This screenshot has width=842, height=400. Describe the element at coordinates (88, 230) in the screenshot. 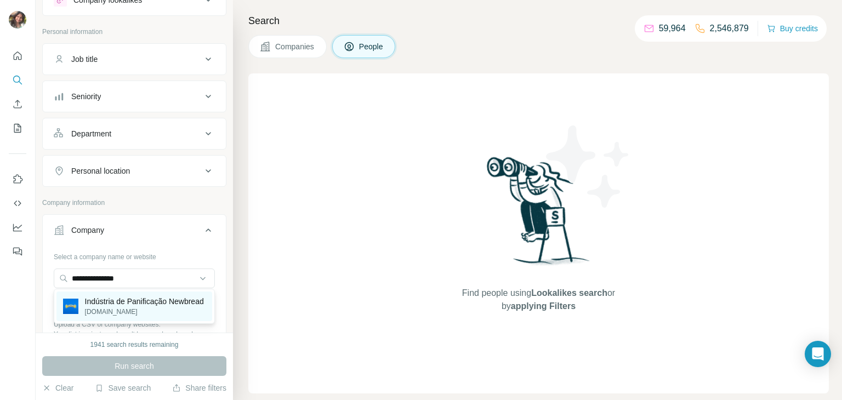

I see `div: Company` at that location.